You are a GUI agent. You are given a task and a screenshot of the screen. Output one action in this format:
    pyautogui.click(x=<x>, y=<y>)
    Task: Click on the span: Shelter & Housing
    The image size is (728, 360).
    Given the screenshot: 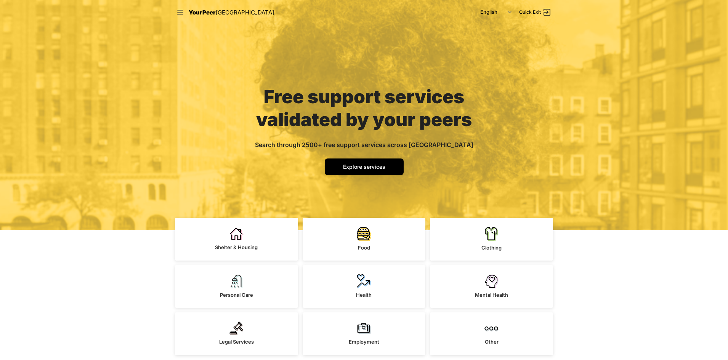 What is the action you would take?
    pyautogui.click(x=236, y=247)
    